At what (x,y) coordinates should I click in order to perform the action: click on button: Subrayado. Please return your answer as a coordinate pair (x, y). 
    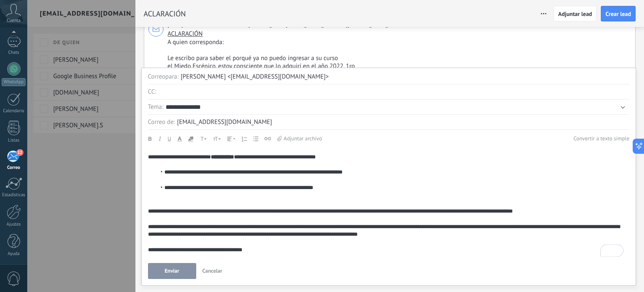
    Looking at the image, I should click on (169, 139).